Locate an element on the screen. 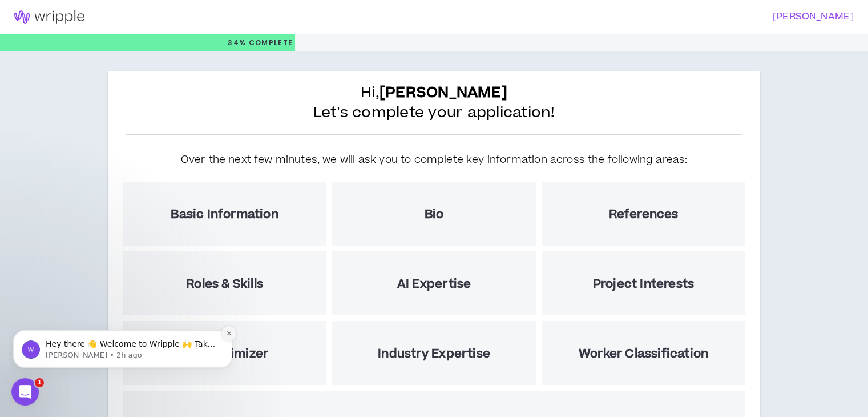 The width and height of the screenshot is (868, 417). h5: Basic Information is located at coordinates (224, 214).